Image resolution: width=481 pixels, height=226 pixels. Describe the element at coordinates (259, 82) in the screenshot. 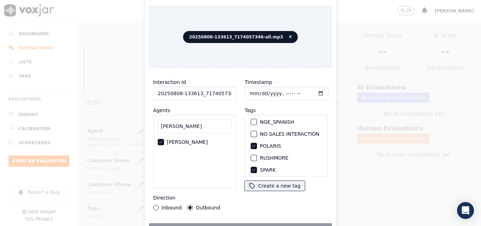

I see `label: Timestamp` at that location.